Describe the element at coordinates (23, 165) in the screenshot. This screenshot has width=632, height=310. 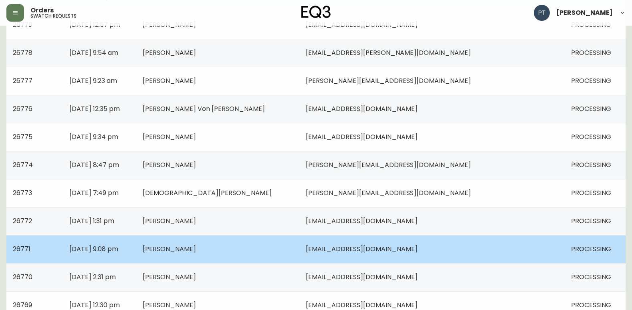
I see `span: 26774` at that location.